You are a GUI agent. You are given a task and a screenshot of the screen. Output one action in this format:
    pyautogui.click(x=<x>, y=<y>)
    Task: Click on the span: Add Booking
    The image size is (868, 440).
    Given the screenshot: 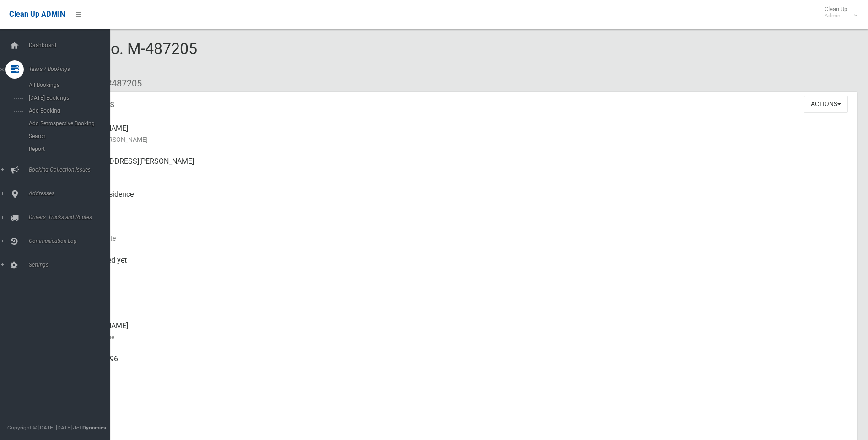 What is the action you would take?
    pyautogui.click(x=67, y=111)
    